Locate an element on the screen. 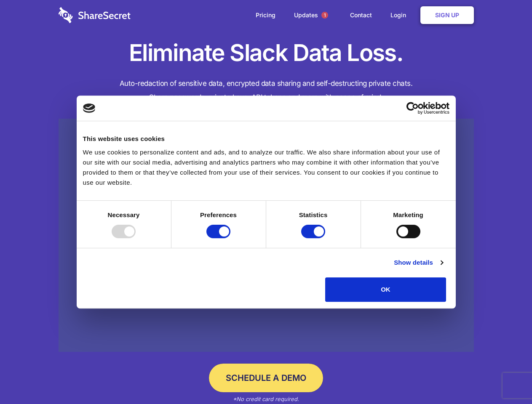 Image resolution: width=532 pixels, height=404 pixels. button: OK is located at coordinates (385, 289).